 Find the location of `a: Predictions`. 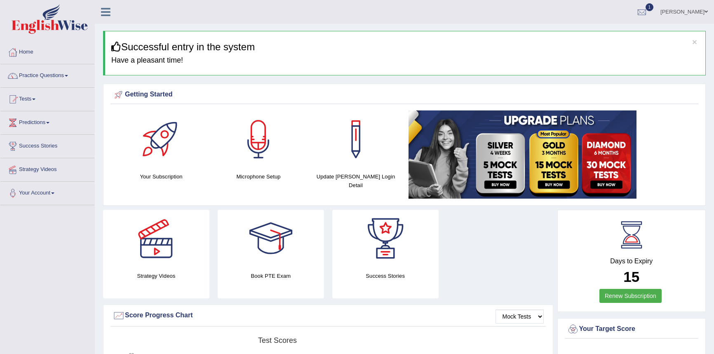

a: Predictions is located at coordinates (47, 122).